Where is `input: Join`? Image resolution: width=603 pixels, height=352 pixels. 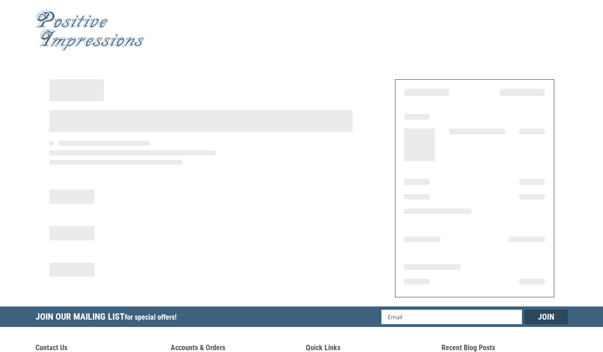 input: Join is located at coordinates (546, 317).